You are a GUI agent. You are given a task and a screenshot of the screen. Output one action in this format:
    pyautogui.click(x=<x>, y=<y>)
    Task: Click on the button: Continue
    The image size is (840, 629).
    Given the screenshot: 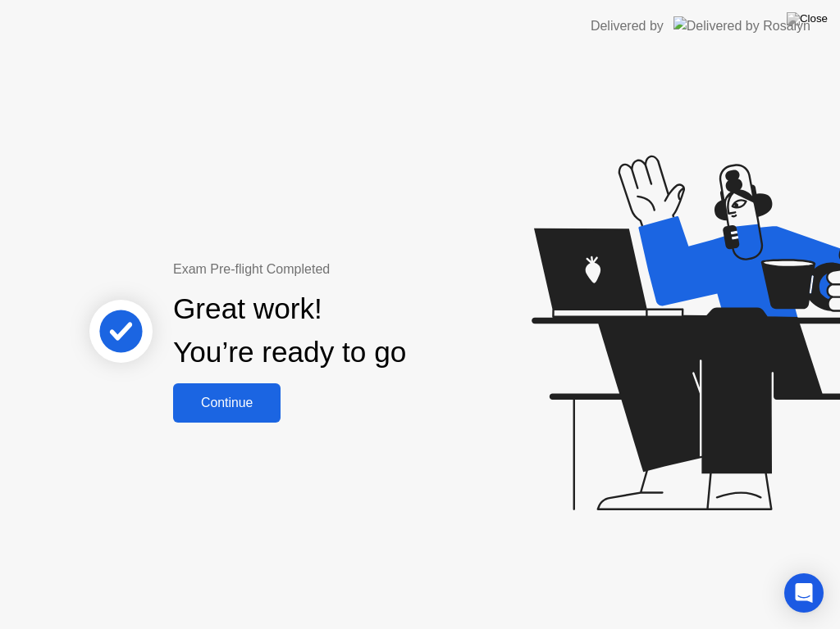 What is the action you would take?
    pyautogui.click(x=226, y=403)
    